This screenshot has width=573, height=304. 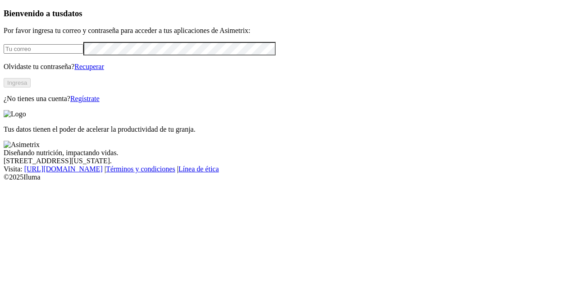 I want to click on input: Tu correo, so click(x=43, y=49).